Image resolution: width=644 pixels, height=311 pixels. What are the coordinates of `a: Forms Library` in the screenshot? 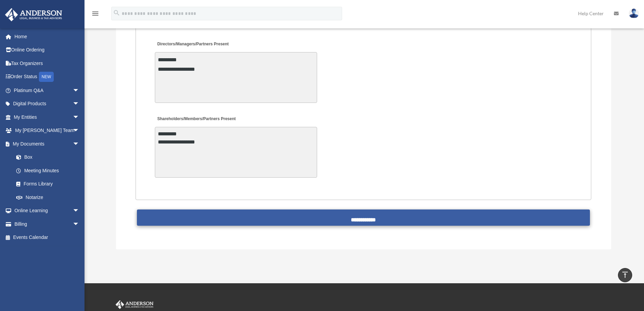 It's located at (49, 184).